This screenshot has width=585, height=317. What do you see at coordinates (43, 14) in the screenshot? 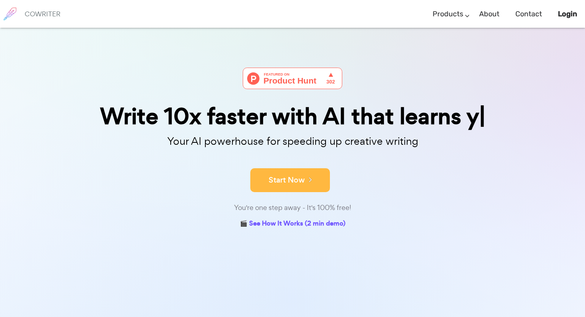
I see `h6: COWRITER` at bounding box center [43, 14].